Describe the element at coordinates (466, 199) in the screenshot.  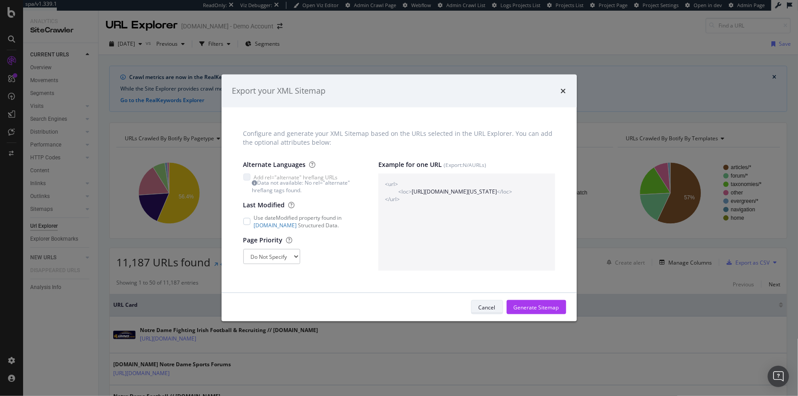
I see `span: </url>` at that location.